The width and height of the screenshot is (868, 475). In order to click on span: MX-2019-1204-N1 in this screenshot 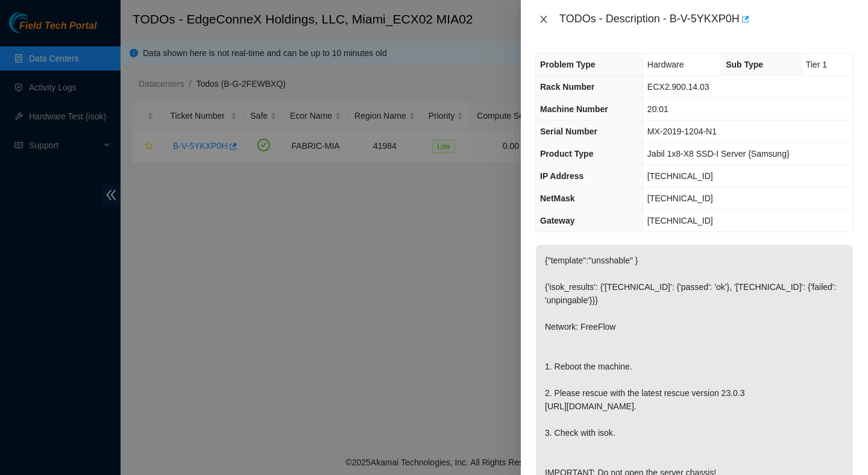, I will do `click(682, 131)`.